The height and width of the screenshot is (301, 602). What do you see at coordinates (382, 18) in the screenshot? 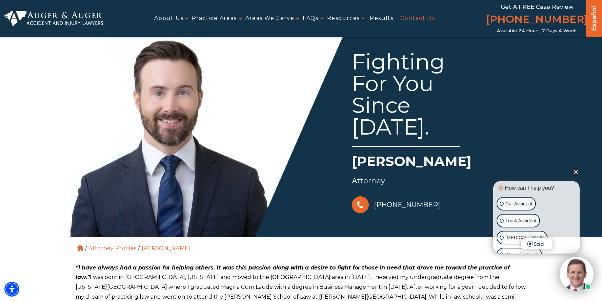
I see `a: Results` at bounding box center [382, 18].